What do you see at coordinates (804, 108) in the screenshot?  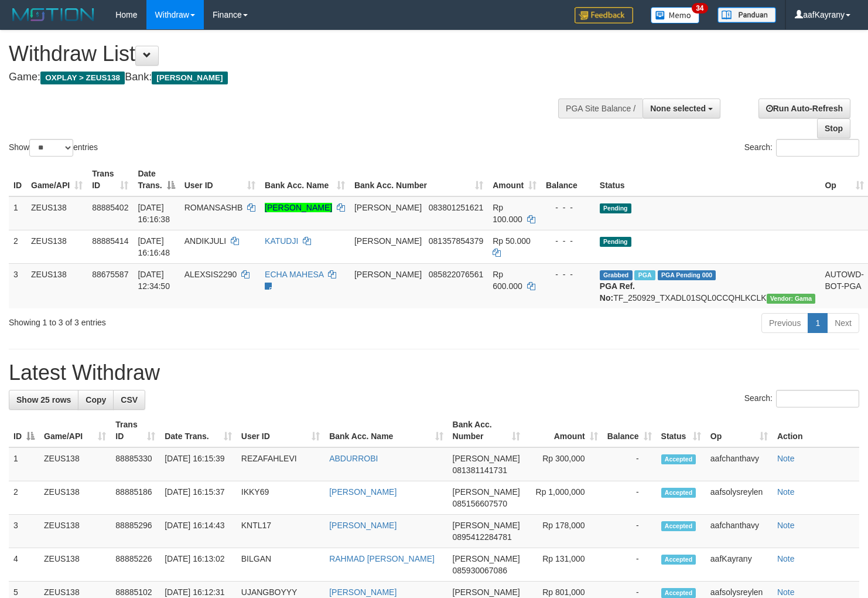 I see `a: Run Auto-Refresh` at bounding box center [804, 108].